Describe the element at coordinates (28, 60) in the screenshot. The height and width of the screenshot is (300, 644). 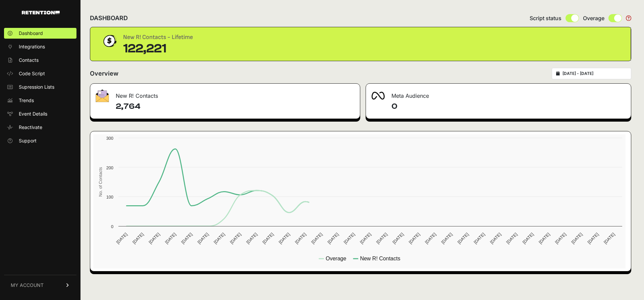
I see `span: Contacts` at that location.